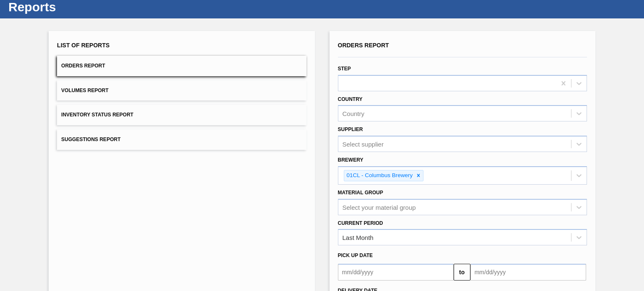 Image resolution: width=644 pixels, height=291 pixels. Describe the element at coordinates (182, 91) in the screenshot. I see `button: Volumes Report` at that location.